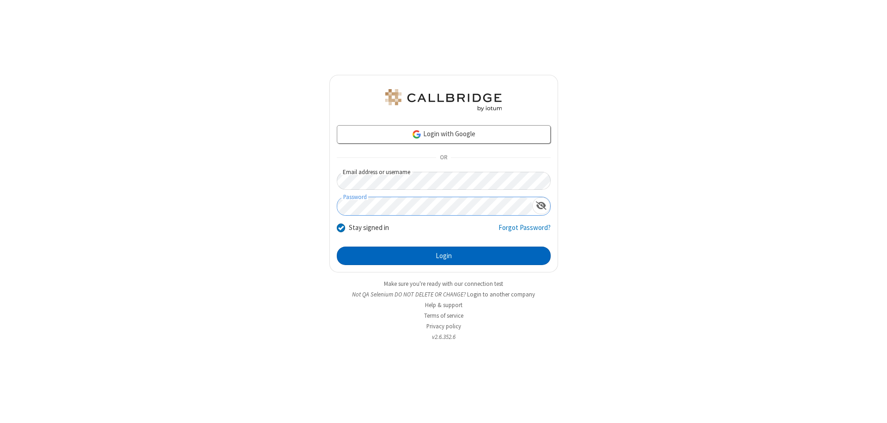 This screenshot has height=423, width=887. What do you see at coordinates (444, 326) in the screenshot?
I see `a: Privacy policy` at bounding box center [444, 326].